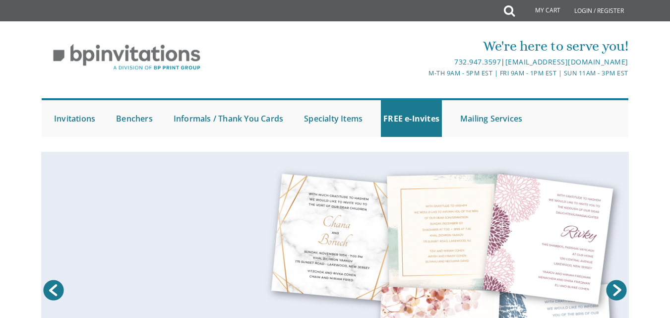 Image resolution: width=670 pixels, height=318 pixels. I want to click on div: M-Th 9am - 5pm EST | Fri 9am - 1pm EST | Sun 11am - 3pm EST, so click(433, 73).